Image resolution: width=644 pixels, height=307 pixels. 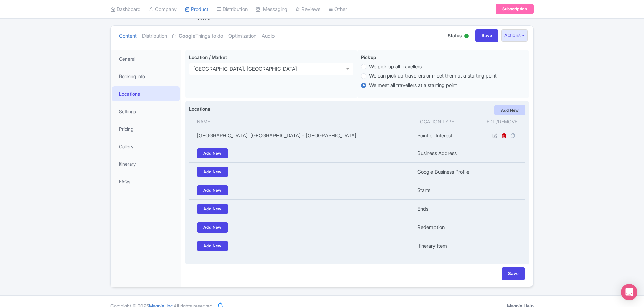 I want to click on a: Itinerary, so click(x=146, y=164).